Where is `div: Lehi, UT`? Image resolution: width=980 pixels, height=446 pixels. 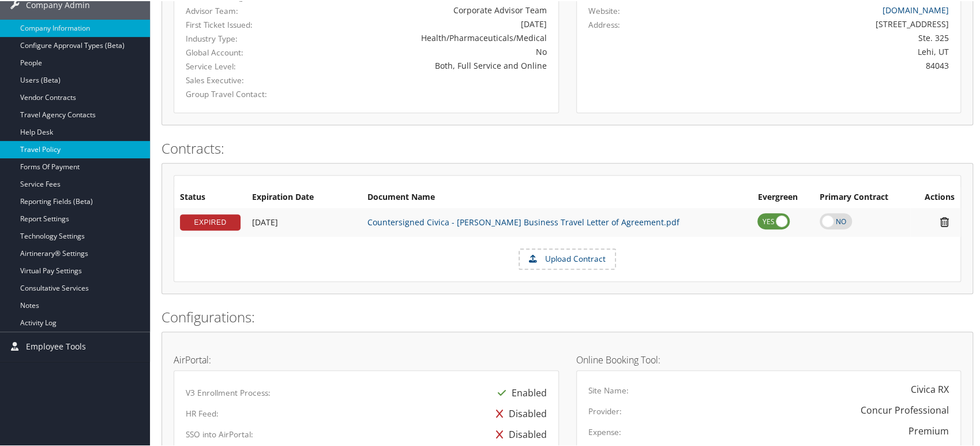
div: Lehi, UT is located at coordinates (816, 50).